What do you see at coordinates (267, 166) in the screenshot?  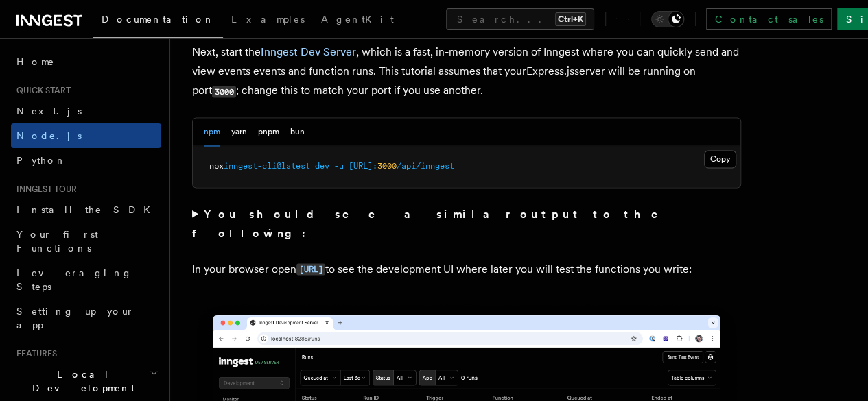 I see `span: inngest-cli@latest` at bounding box center [267, 166].